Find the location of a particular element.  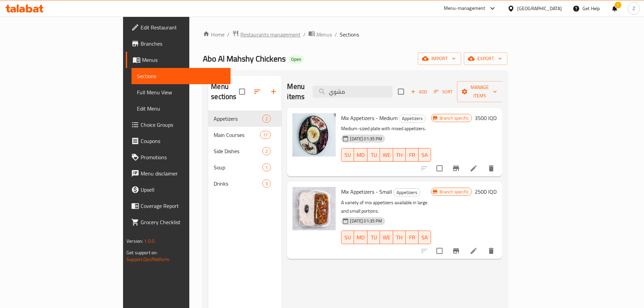

span: Z is located at coordinates (634, 9).